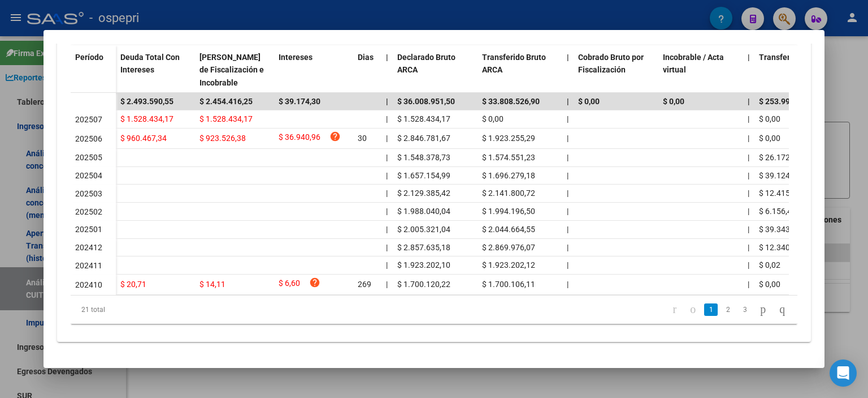  Describe the element at coordinates (424, 265) in the screenshot. I see `span: $ 1.923.202,10` at that location.